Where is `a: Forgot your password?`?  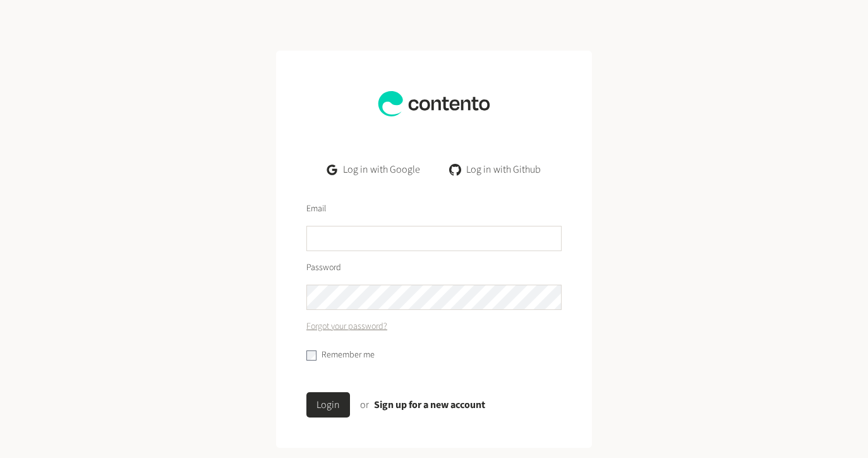
a: Forgot your password? is located at coordinates (347, 326).